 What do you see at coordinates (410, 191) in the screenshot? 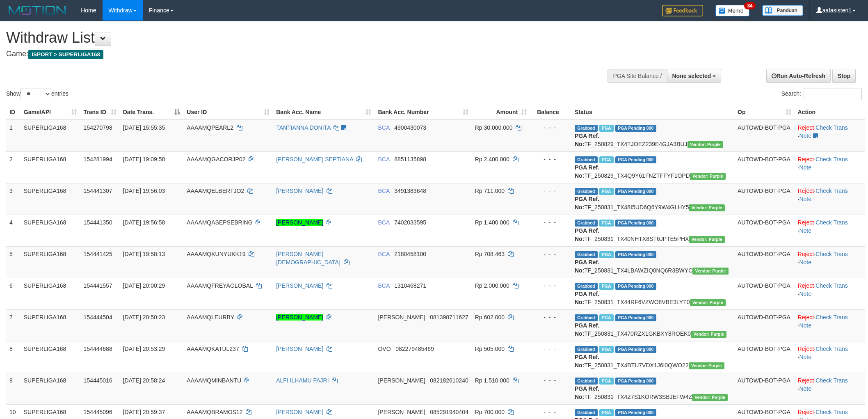
I see `span: Copy 3491383648 to clipboard` at bounding box center [410, 191].